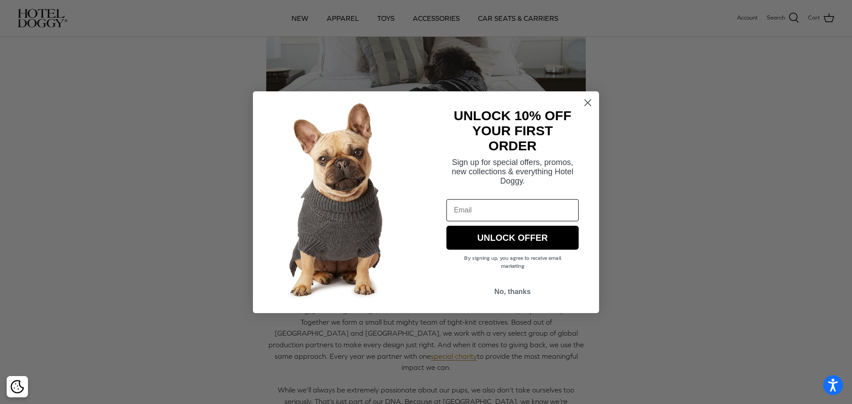  Describe the element at coordinates (17, 387) in the screenshot. I see `div: Cookie policy` at that location.